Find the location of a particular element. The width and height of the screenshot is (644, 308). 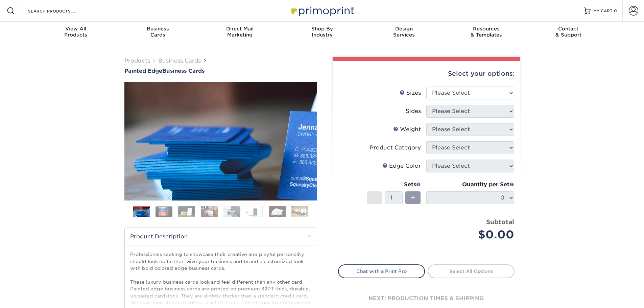

div: Marketing is located at coordinates (240, 32).